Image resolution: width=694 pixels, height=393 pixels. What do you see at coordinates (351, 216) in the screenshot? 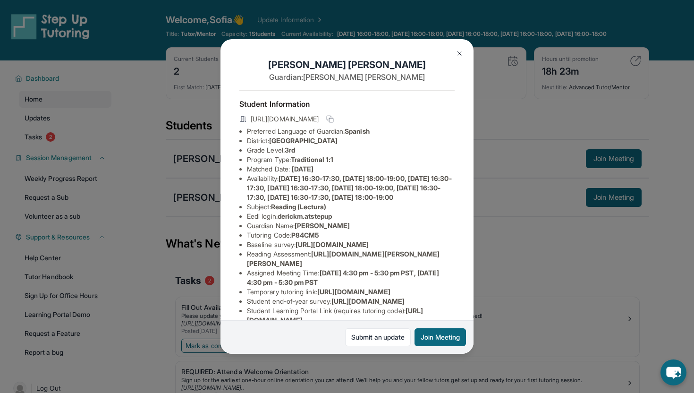
I see `li: Eedi login :` at bounding box center [351, 216].